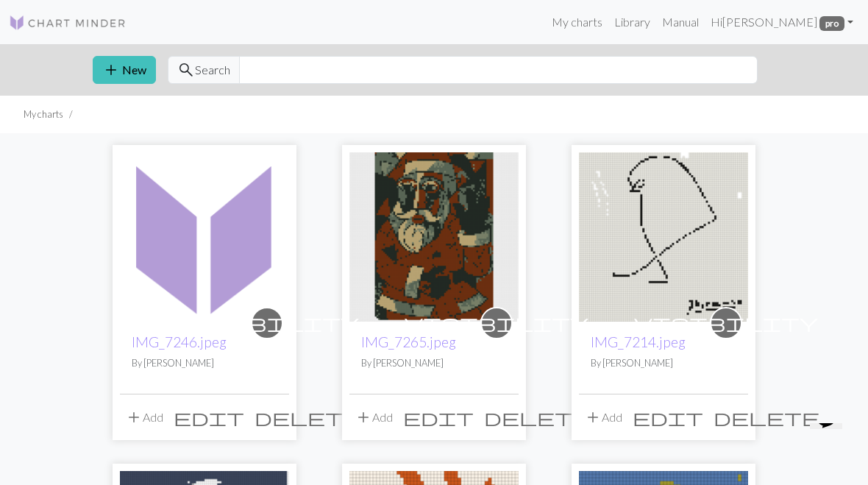  Describe the element at coordinates (186, 70) in the screenshot. I see `span: search` at that location.